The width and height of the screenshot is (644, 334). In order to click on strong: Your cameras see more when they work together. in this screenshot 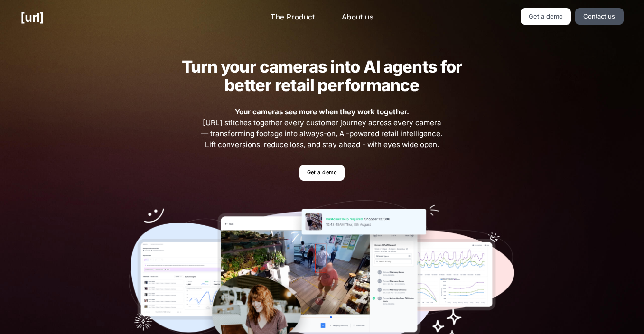, I will do `click(321, 111)`.